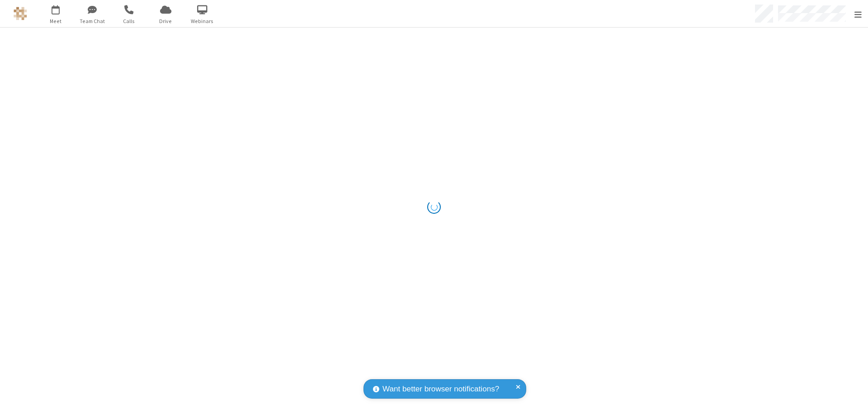  What do you see at coordinates (129, 21) in the screenshot?
I see `span: Calls` at bounding box center [129, 21].